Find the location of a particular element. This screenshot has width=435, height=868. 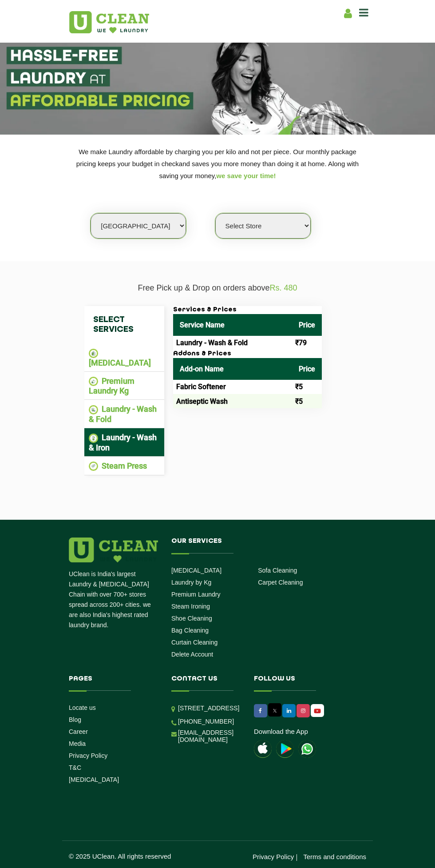

li: Premium Laundry Kg is located at coordinates (124, 386).